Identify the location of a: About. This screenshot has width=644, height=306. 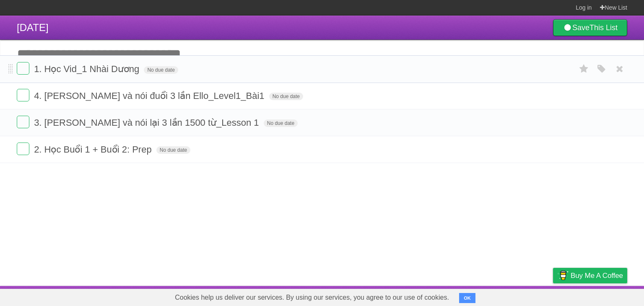
(451, 296).